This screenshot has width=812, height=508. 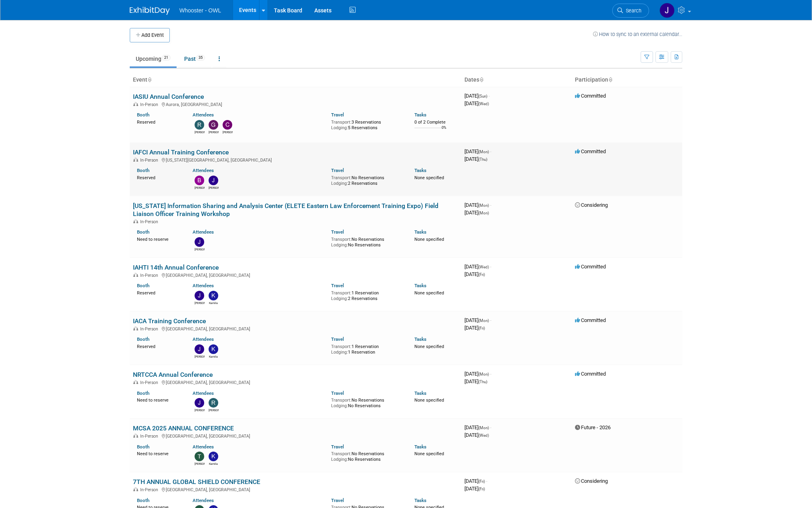 I want to click on div: Julia Haber, so click(x=199, y=250).